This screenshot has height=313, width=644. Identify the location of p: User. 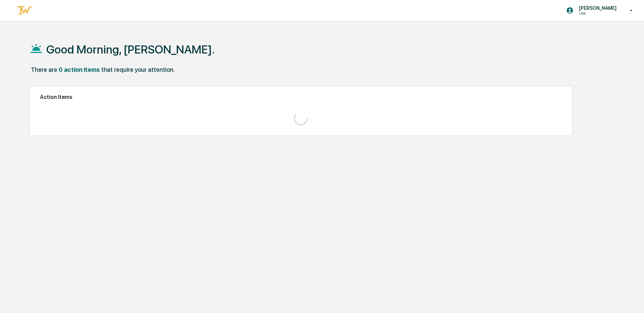
(597, 13).